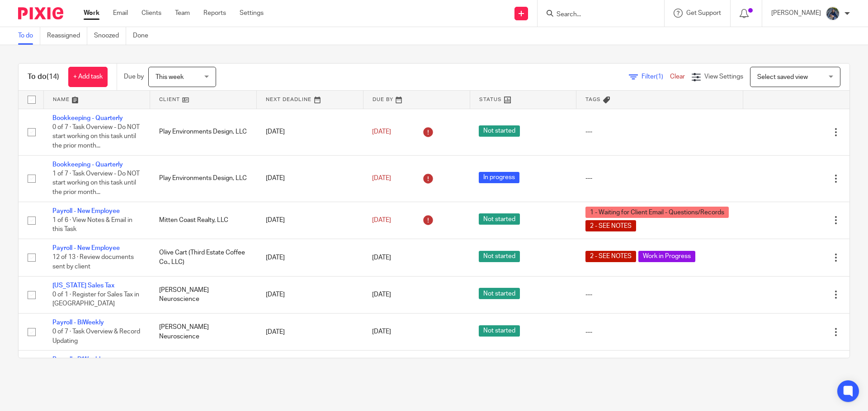  What do you see at coordinates (659, 77) in the screenshot?
I see `span: (1)` at bounding box center [659, 77].